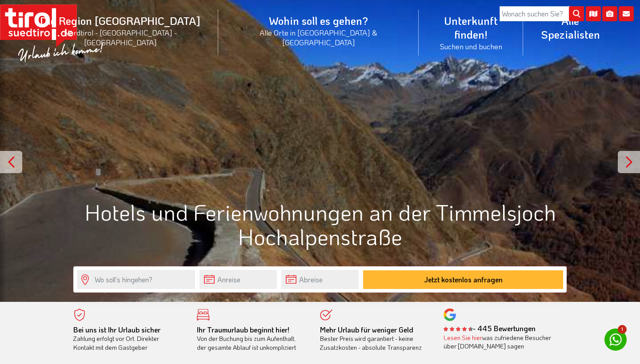 The width and height of the screenshot is (640, 364). I want to click on i: Karte öffnen, so click(593, 14).